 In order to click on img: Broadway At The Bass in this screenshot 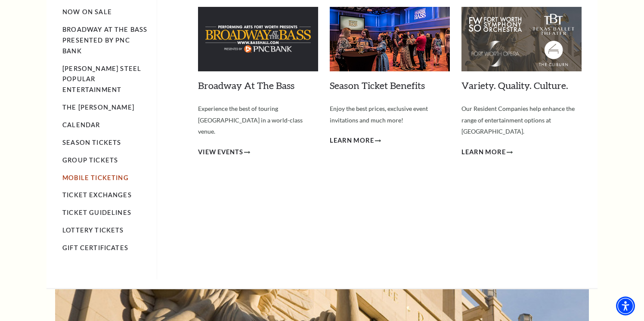, I will do `click(257, 39)`.